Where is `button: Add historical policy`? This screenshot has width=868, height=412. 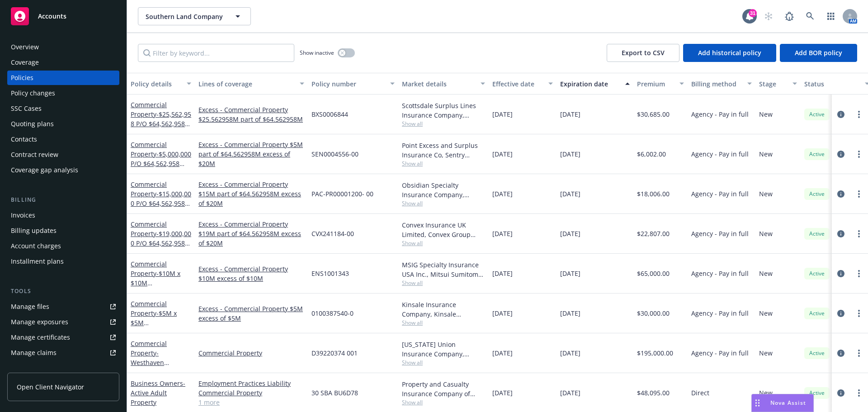 button: Add historical policy is located at coordinates (730, 53).